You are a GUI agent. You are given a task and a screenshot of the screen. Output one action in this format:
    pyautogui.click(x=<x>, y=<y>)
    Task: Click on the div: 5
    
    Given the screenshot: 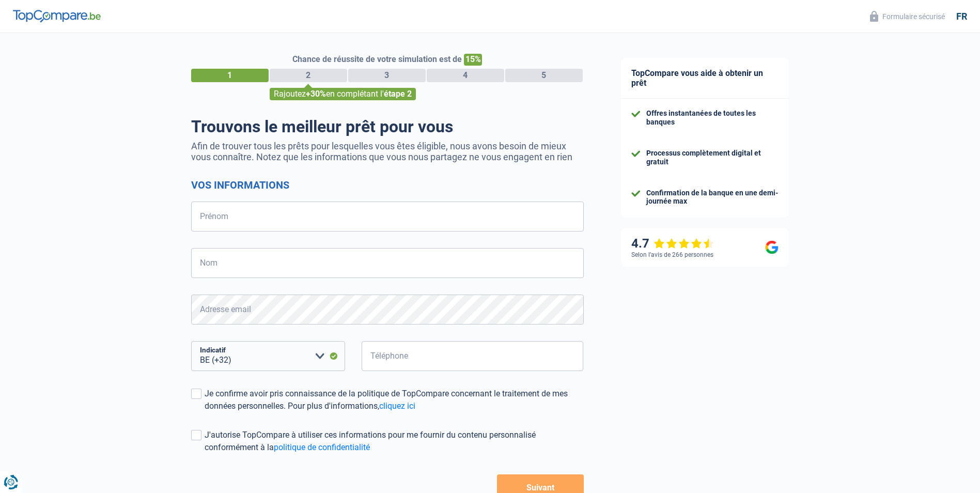 What is the action you would take?
    pyautogui.click(x=544, y=75)
    